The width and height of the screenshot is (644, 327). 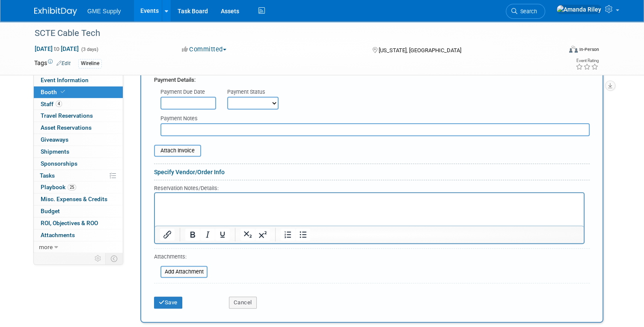 What do you see at coordinates (59, 164) in the screenshot?
I see `span: Sponsorships` at bounding box center [59, 164].